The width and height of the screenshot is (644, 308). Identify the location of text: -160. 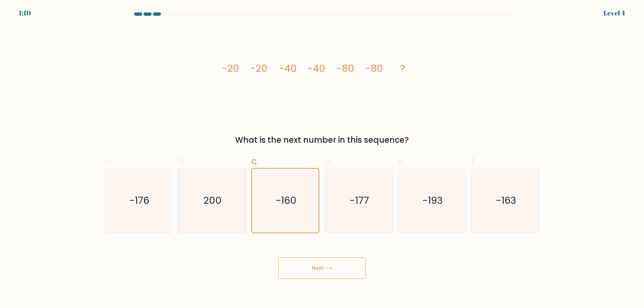
(286, 200).